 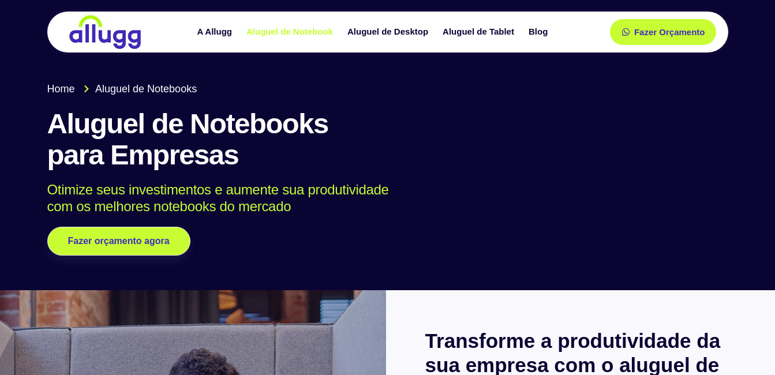 What do you see at coordinates (379, 199) in the screenshot?
I see `p: Otimize seus investimentos e aumente sua produtividade com os melhores notebooks do mercado` at bounding box center [379, 199].